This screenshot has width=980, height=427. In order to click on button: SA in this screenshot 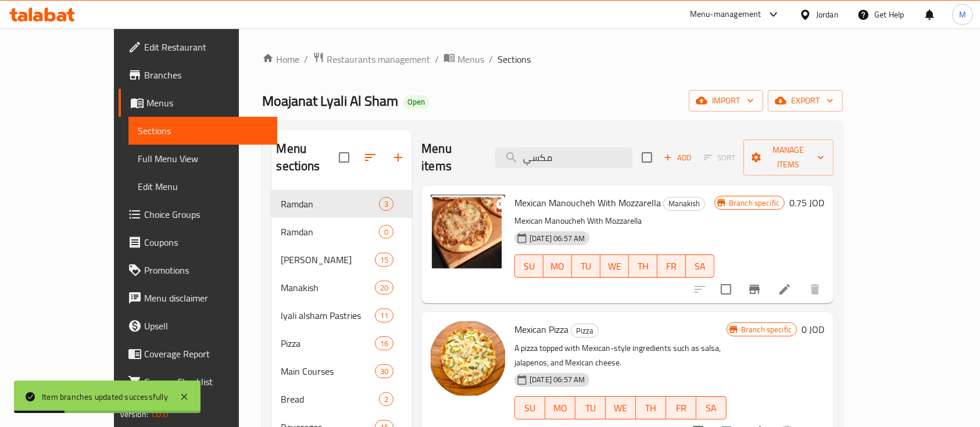, I will do `click(700, 266)`.